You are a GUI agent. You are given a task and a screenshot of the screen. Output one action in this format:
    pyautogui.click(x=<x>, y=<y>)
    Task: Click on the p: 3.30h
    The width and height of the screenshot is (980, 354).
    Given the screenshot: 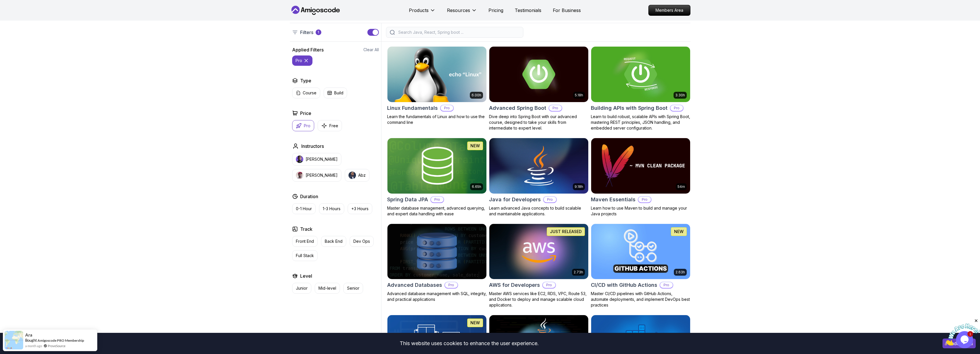 What is the action you would take?
    pyautogui.click(x=680, y=95)
    